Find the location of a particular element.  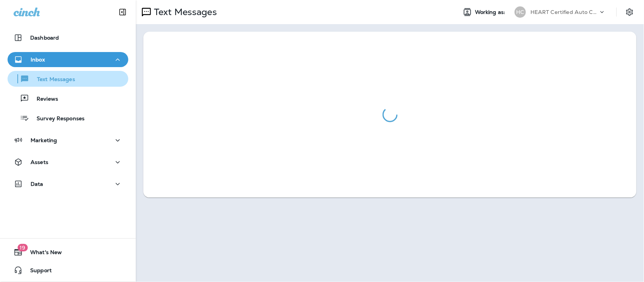

button: 19What's New is located at coordinates (68, 252).